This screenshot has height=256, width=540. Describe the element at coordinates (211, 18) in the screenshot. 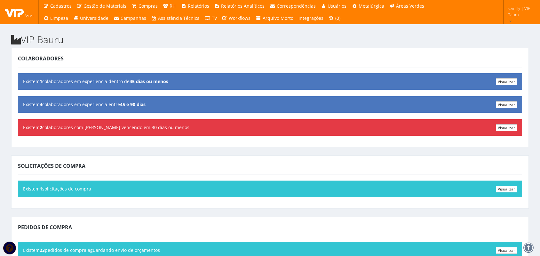

I see `a: TV` at that location.